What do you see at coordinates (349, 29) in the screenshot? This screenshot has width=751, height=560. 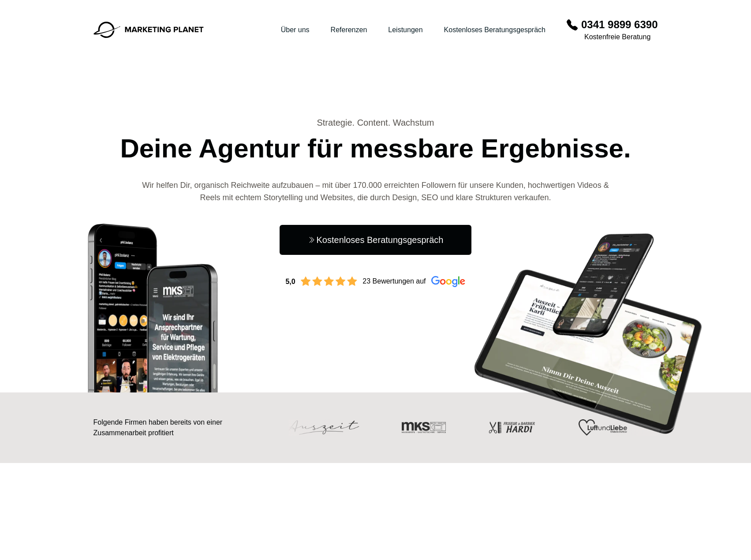 I see `a: Referenzen` at bounding box center [349, 29].